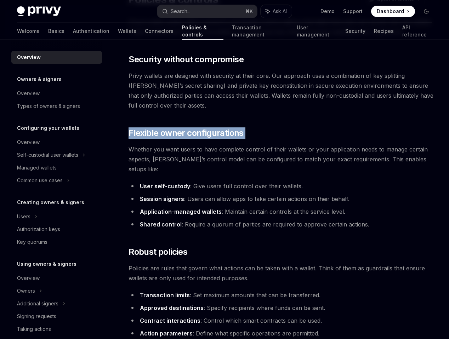 Image resolution: width=449 pixels, height=339 pixels. What do you see at coordinates (40, 181) in the screenshot?
I see `div: Common use cases` at bounding box center [40, 181].